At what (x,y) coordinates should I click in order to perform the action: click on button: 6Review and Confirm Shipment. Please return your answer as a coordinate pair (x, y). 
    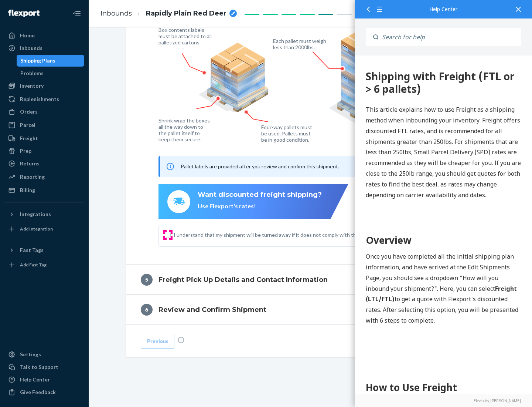
    Looking at the image, I should click on (311, 310).